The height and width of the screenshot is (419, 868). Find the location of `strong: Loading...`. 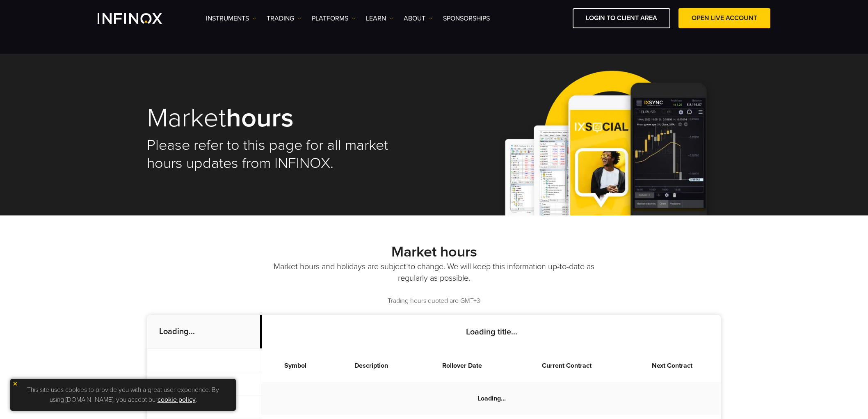

strong: Loading... is located at coordinates (177, 332).